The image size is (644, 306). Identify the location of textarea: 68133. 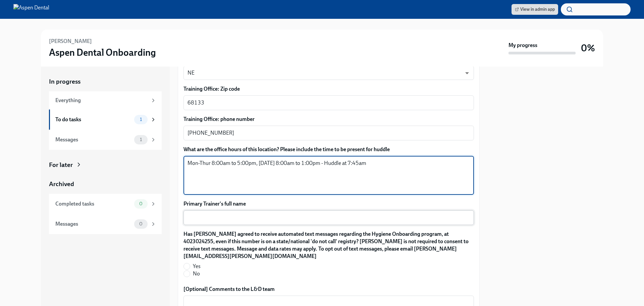
(329, 103).